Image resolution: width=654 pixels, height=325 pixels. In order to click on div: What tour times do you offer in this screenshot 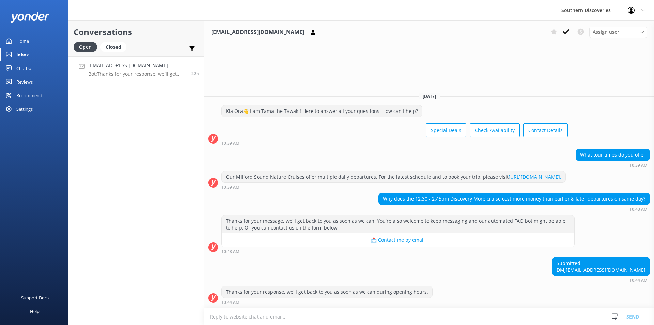, I will do `click(613, 155)`.